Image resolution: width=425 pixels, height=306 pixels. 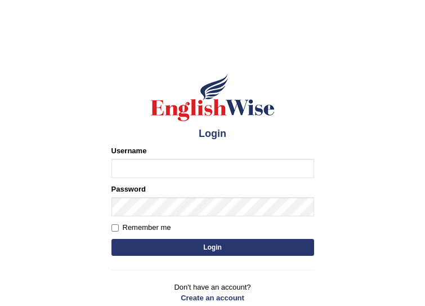 What do you see at coordinates (213, 247) in the screenshot?
I see `button: Login` at bounding box center [213, 247].